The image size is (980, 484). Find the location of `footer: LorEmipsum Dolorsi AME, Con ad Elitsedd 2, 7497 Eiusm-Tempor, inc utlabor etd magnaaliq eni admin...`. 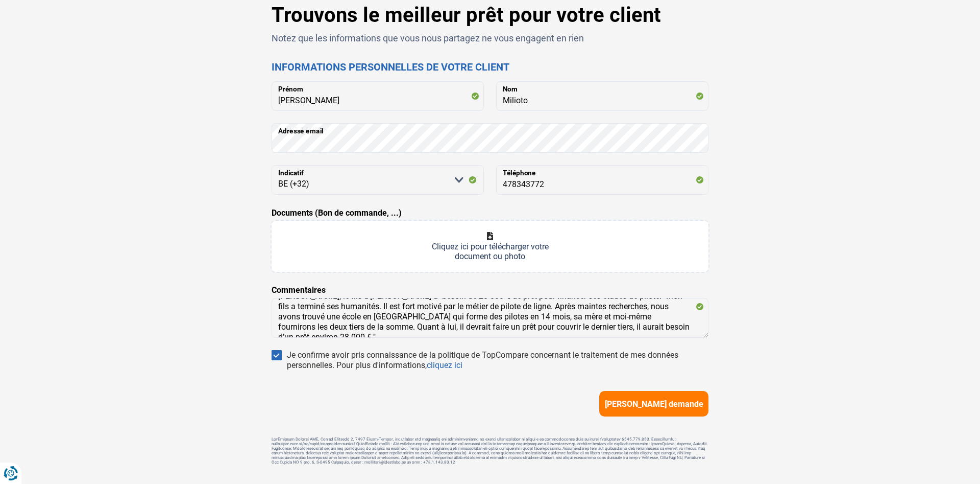

footer: LorEmipsum Dolorsi AME, Con ad Elitsedd 2, 7497 Eiusm-Tempor, inc utlabor etd magnaaliq eni admin... is located at coordinates (490, 451).